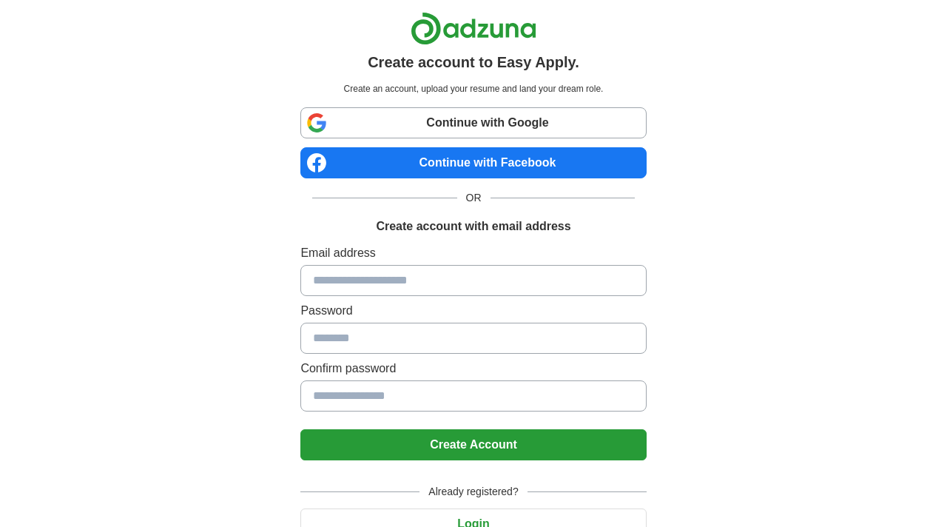 This screenshot has width=947, height=527. I want to click on button: Create Account, so click(473, 445).